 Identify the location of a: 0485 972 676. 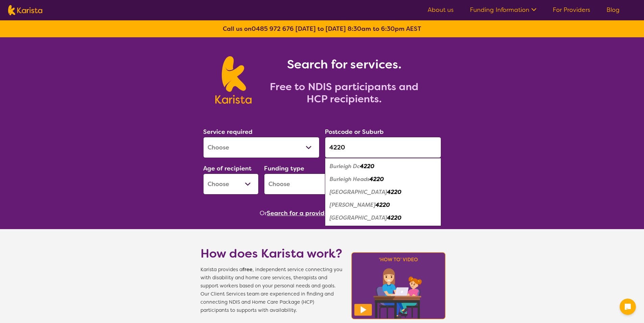
(273, 29).